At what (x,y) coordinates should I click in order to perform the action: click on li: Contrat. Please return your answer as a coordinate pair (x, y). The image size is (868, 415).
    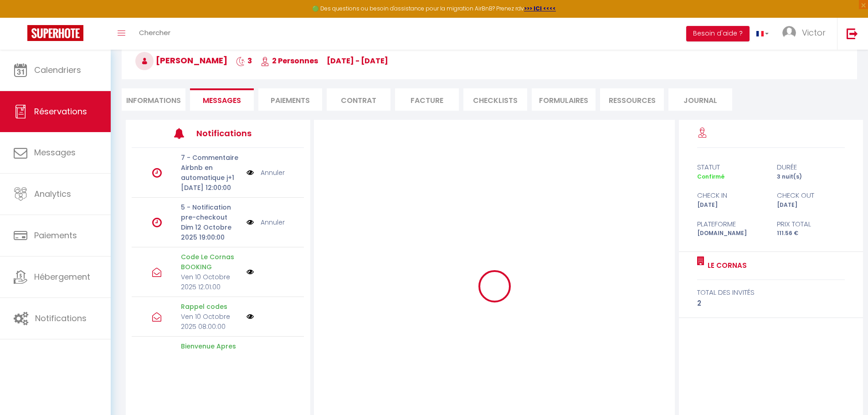
    Looking at the image, I should click on (359, 100).